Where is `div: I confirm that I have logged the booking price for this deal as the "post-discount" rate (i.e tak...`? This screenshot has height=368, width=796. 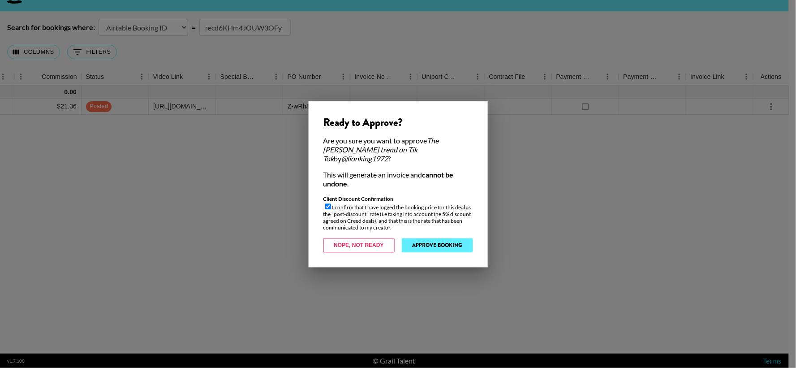
div: I confirm that I have logged the booking price for this deal as the "post-discount" rate (i.e tak... is located at coordinates (398, 213).